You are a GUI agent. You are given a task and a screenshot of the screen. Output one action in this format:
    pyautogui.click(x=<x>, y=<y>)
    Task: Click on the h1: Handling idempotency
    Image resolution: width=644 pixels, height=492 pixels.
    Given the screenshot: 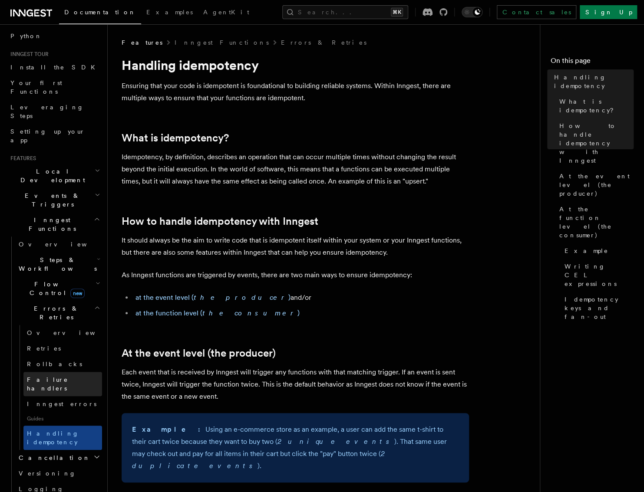 What is the action you would take?
    pyautogui.click(x=295, y=65)
    